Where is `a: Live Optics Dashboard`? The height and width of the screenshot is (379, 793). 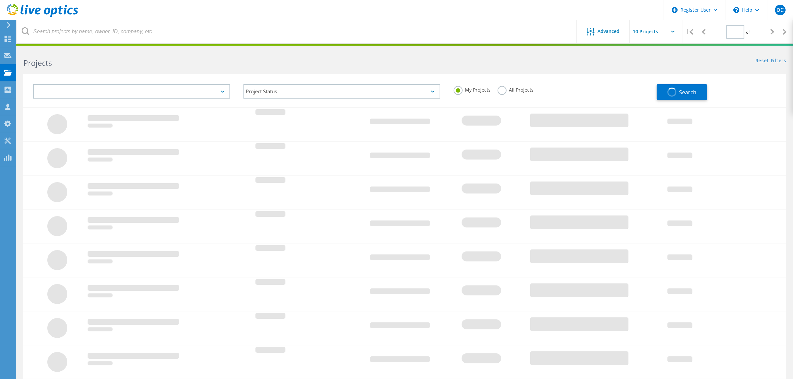
a: Live Optics Dashboard is located at coordinates (42, 16).